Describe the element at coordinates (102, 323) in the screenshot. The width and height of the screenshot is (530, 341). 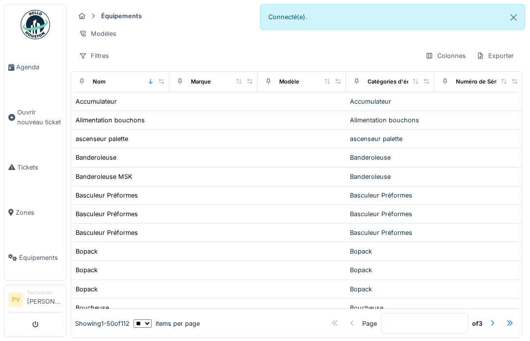
I see `div: Showing 1 - 50 of 112` at that location.